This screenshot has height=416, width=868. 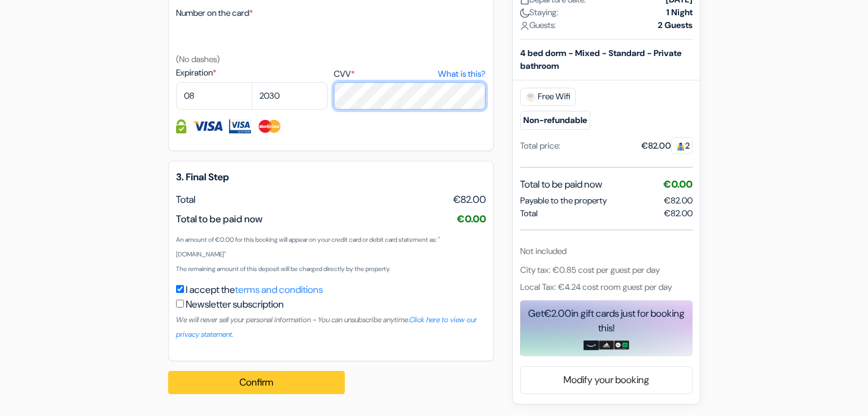 What do you see at coordinates (680, 145) in the screenshot?
I see `img: guest.svg` at bounding box center [680, 145].